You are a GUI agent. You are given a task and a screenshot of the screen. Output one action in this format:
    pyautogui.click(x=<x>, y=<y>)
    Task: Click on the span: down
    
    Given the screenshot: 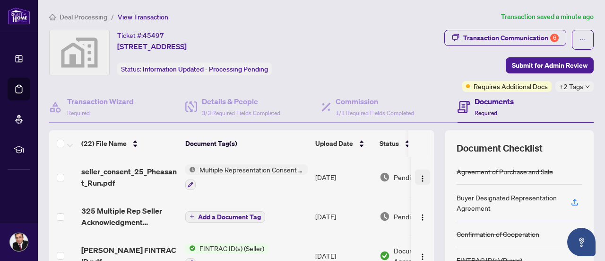 What is the action you would take?
    pyautogui.click(x=588, y=87)
    